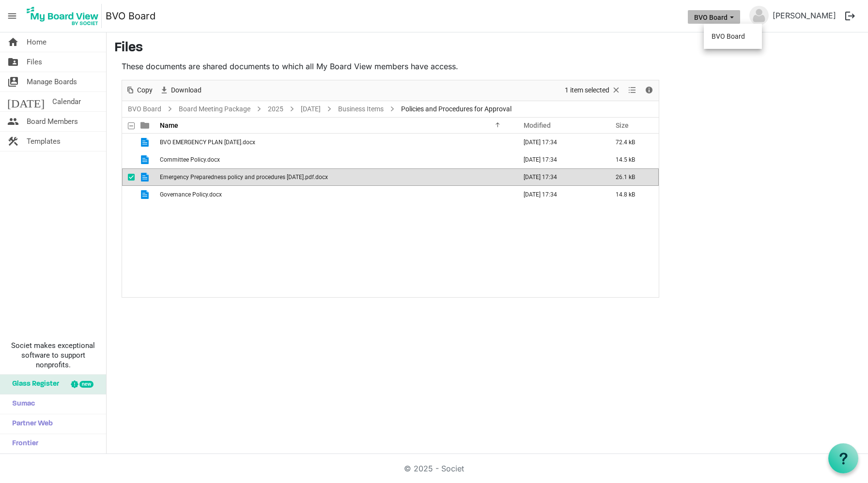  What do you see at coordinates (456, 109) in the screenshot?
I see `span: Policies and Procedures for Approval` at bounding box center [456, 109].